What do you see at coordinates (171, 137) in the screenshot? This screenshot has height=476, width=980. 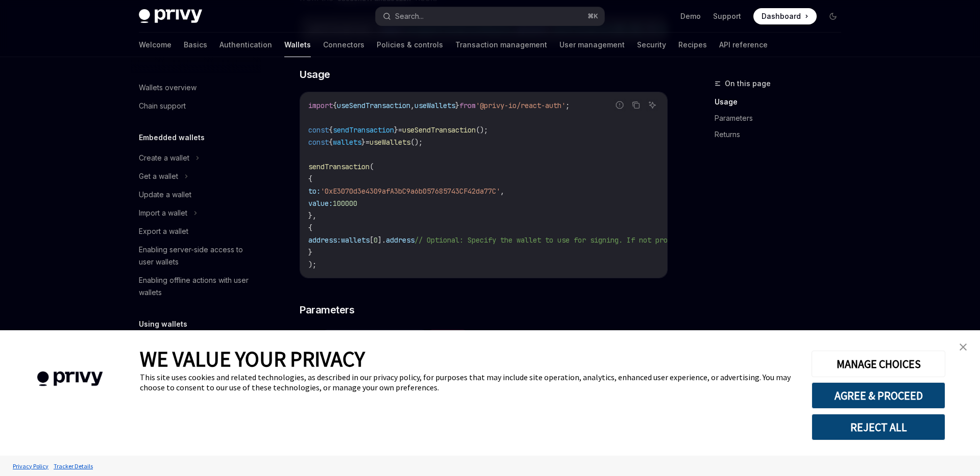 I see `h5: Embedded wallets` at bounding box center [171, 137].